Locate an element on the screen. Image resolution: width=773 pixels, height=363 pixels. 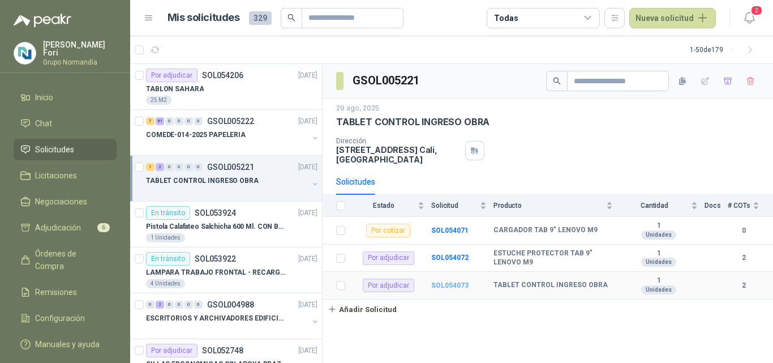
span: Manuales y ayuda is located at coordinates (67, 344).